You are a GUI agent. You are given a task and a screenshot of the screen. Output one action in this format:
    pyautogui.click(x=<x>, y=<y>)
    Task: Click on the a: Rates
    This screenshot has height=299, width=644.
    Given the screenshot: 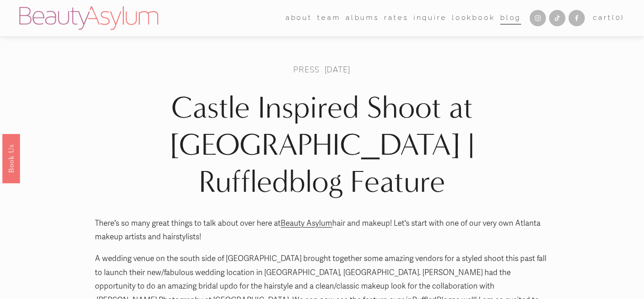 What is the action you would take?
    pyautogui.click(x=396, y=18)
    